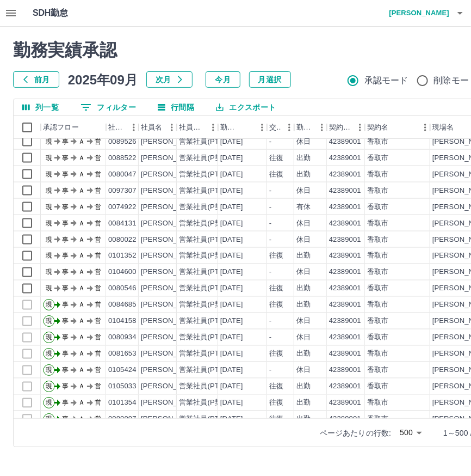 The height and width of the screenshot is (476, 471). I want to click on div: 0080097, so click(123, 419).